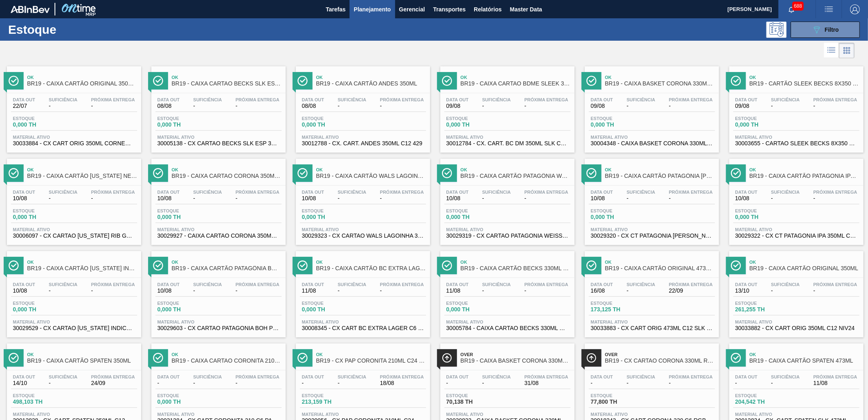 The height and width of the screenshot is (420, 868). I want to click on span: BR19 - CAIXA CARTAO BECKS SLK ESP 350ML C/8, so click(226, 83).